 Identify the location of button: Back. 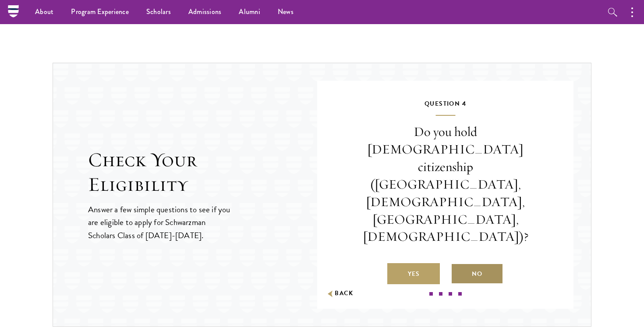
(340, 293).